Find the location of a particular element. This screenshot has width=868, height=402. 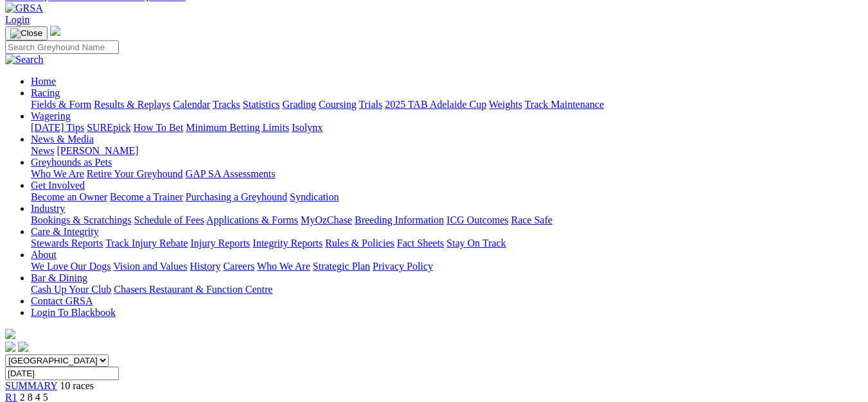

a: Weights is located at coordinates (506, 104).